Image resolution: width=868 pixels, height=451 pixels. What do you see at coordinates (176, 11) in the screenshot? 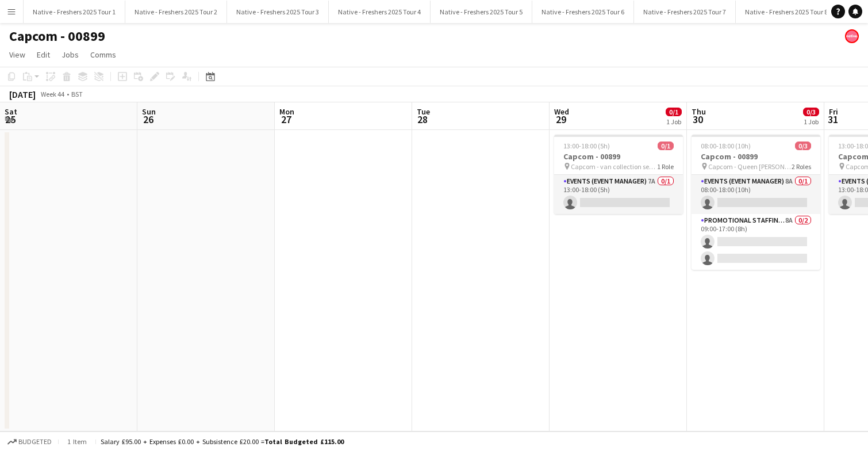
I see `button: Native - Freshers 2025 Tour 2` at bounding box center [176, 11].